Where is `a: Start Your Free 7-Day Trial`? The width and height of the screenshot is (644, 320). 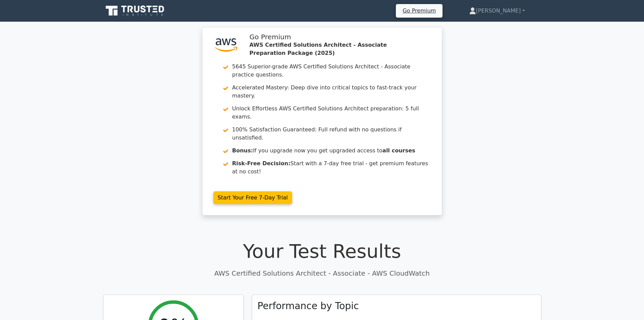
a: Start Your Free 7-Day Trial is located at coordinates (253, 198).